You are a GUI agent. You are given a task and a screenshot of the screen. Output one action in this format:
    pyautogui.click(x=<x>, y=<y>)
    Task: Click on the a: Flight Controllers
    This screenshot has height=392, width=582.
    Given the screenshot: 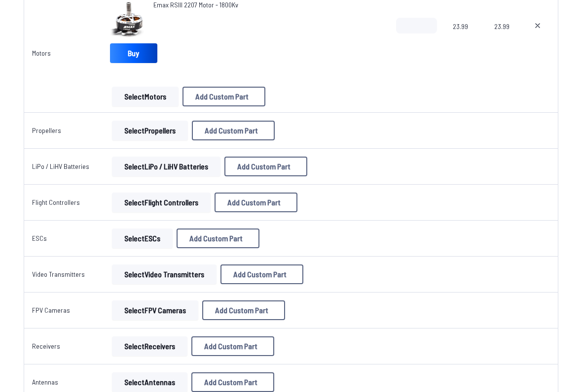 What is the action you would take?
    pyautogui.click(x=56, y=202)
    